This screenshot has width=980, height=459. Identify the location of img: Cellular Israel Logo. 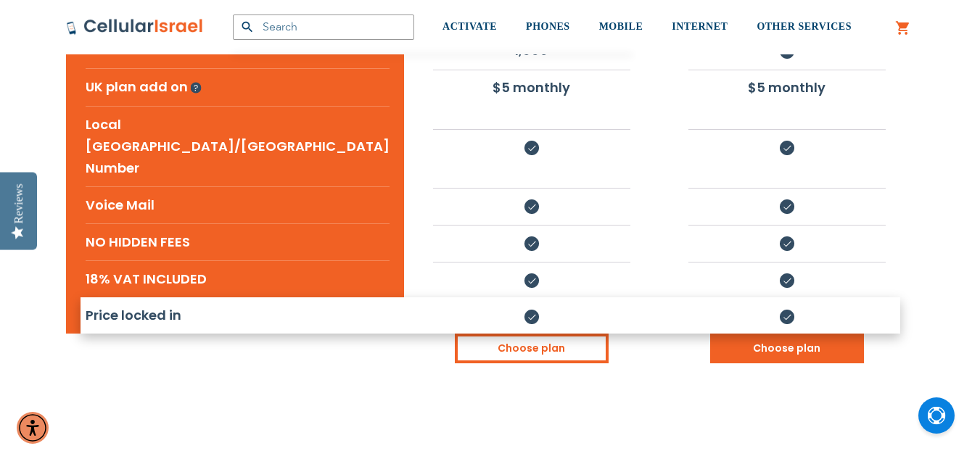
(135, 27).